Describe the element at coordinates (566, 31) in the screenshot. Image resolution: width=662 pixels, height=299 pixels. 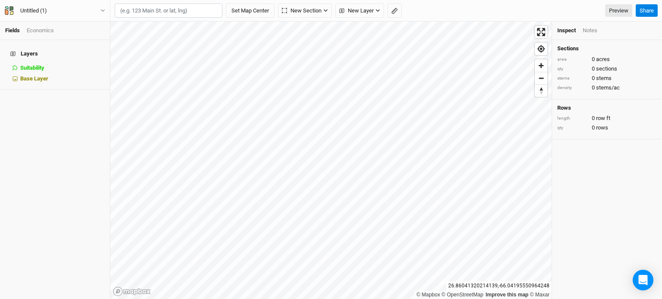
I see `div: Inspect` at that location.